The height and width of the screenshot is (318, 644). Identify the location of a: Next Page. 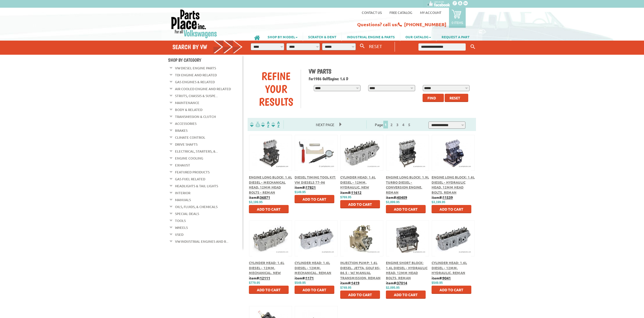
(325, 124).